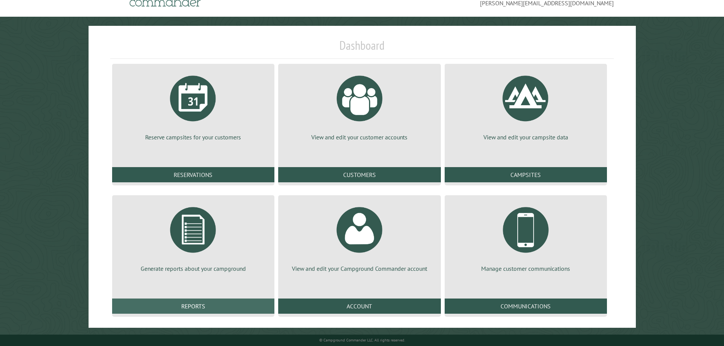  Describe the element at coordinates (359, 175) in the screenshot. I see `a: Customers` at that location.